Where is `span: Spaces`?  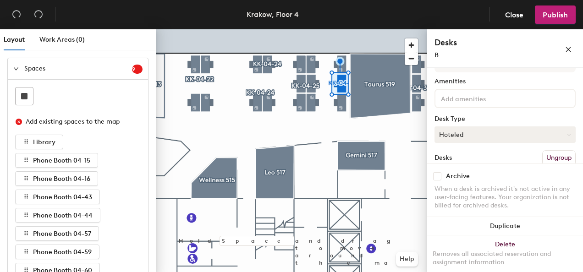 span: Spaces is located at coordinates (78, 69).